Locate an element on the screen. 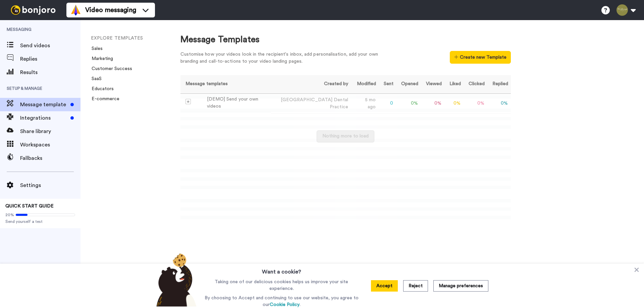 This screenshot has width=644, height=308. span: Send videos is located at coordinates (50, 46).